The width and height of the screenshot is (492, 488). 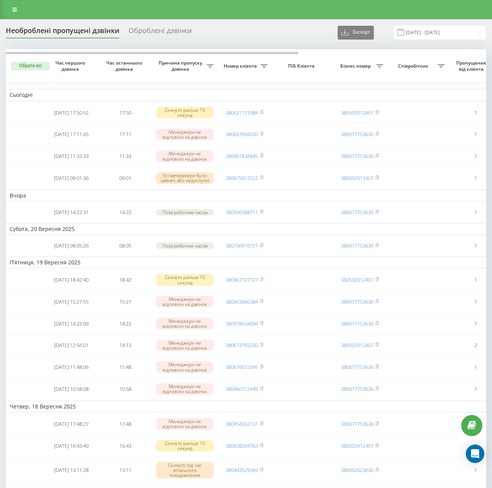 What do you see at coordinates (242, 367) in the screenshot?
I see `a: 380676072095` at bounding box center [242, 367].